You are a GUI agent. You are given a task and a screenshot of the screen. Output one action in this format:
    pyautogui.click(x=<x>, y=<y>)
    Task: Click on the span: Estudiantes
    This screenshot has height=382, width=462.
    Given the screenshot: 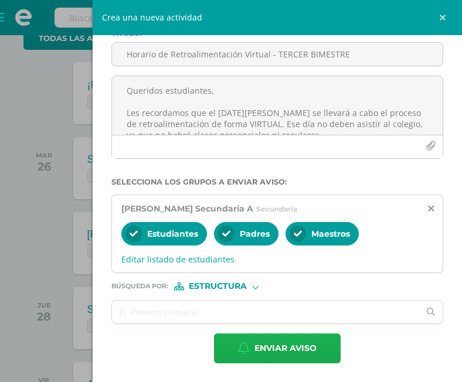 What is the action you would take?
    pyautogui.click(x=172, y=234)
    